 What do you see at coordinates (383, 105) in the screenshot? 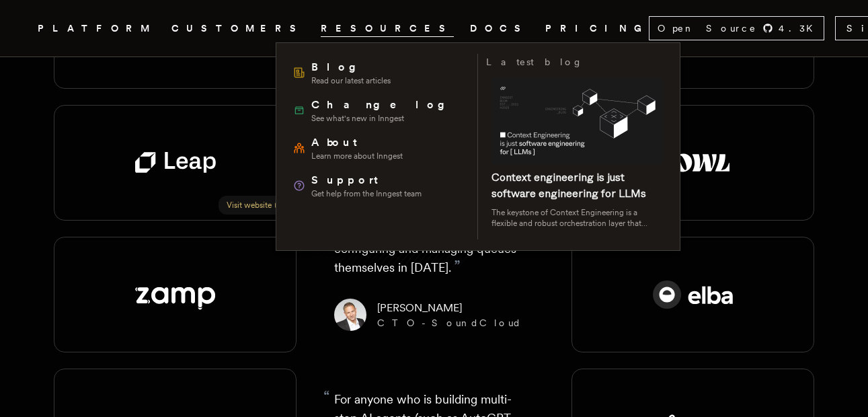
I see `span: Changelog` at bounding box center [383, 105].